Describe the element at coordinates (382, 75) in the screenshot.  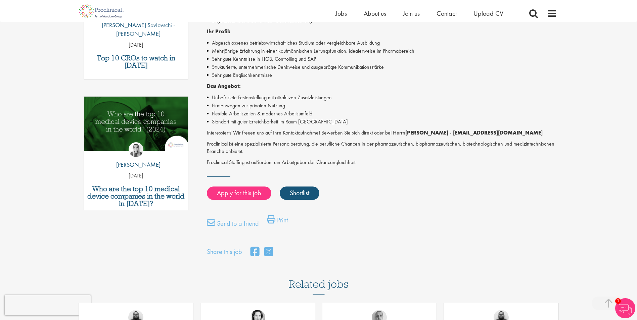
I see `li: Sehr gute Englischkenntnisse` at that location.